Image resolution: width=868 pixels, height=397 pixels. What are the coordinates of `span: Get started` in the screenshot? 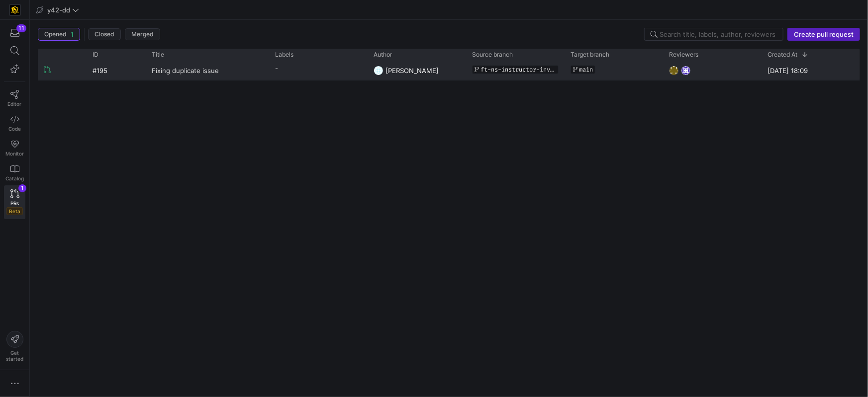 It's located at (14, 356).